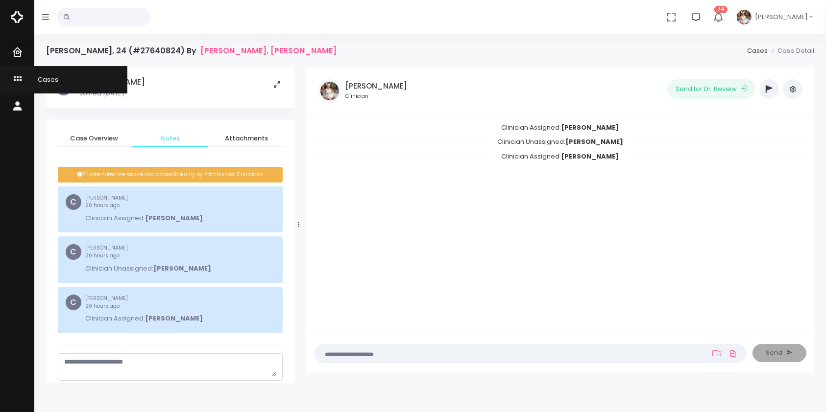 This screenshot has width=826, height=412. I want to click on div: Private notes are secure and accessible only by Admins and Clinicians, so click(170, 175).